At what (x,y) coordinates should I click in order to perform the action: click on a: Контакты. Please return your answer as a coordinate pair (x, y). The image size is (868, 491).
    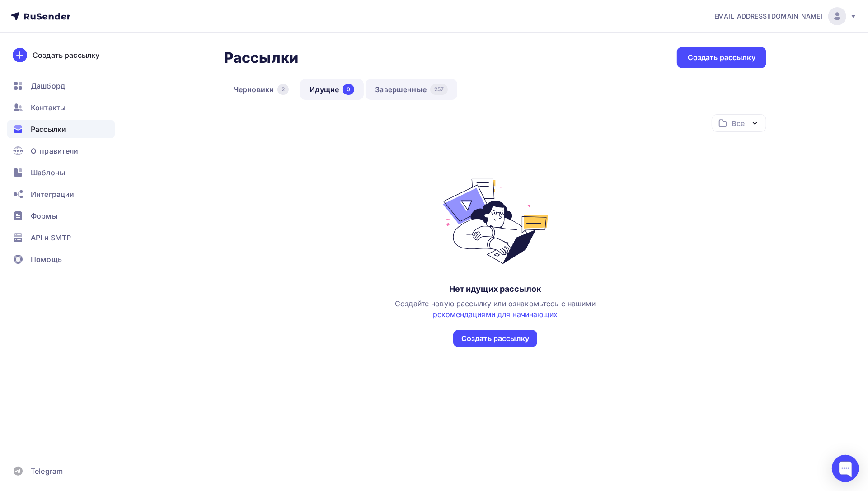
    Looking at the image, I should click on (61, 108).